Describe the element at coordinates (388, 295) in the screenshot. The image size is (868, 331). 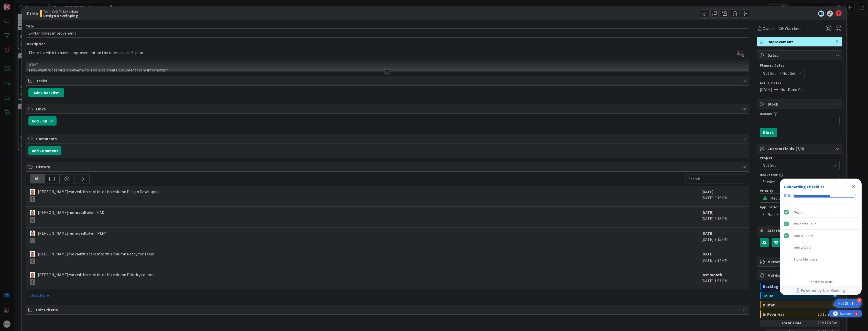
I see `a: Show More...` at that location.